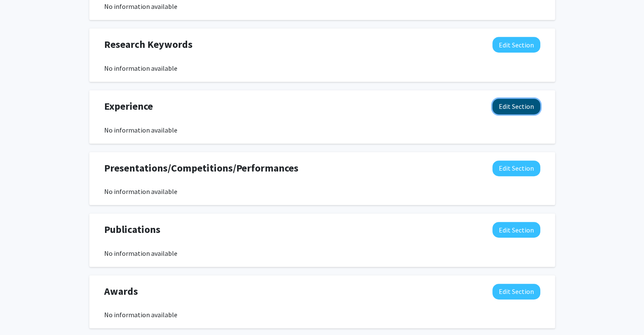  What do you see at coordinates (132, 229) in the screenshot?
I see `span: Publications` at bounding box center [132, 229].